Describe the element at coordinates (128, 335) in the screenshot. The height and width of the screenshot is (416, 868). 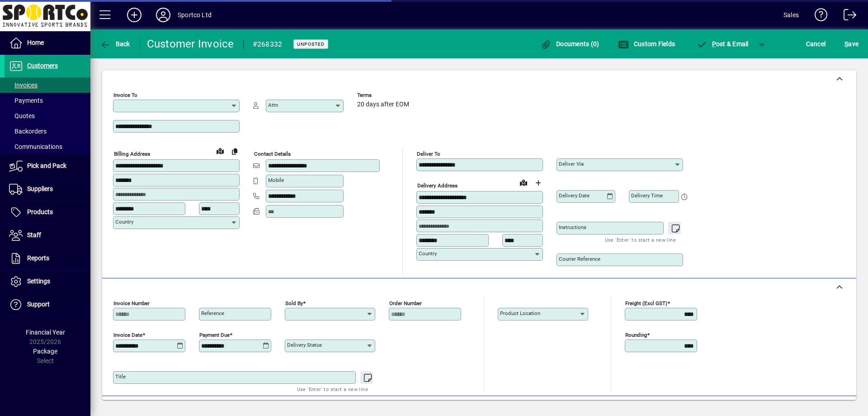
I see `mat-label: Invoice date` at that location.